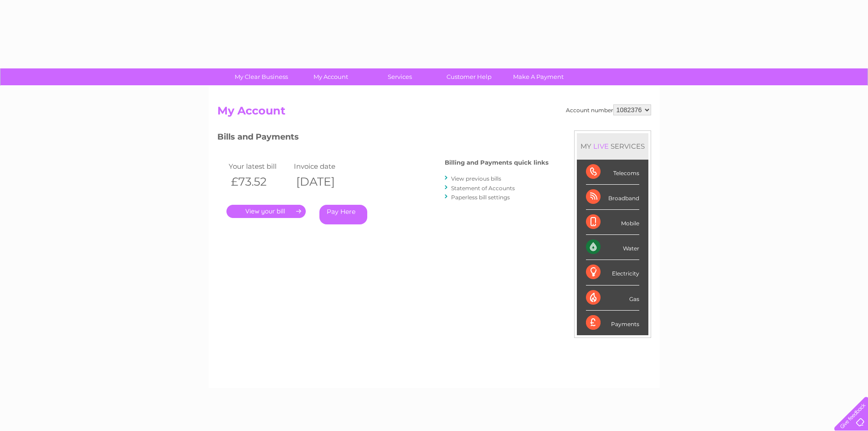 The width and height of the screenshot is (868, 431). I want to click on div: LIVE, so click(601, 146).